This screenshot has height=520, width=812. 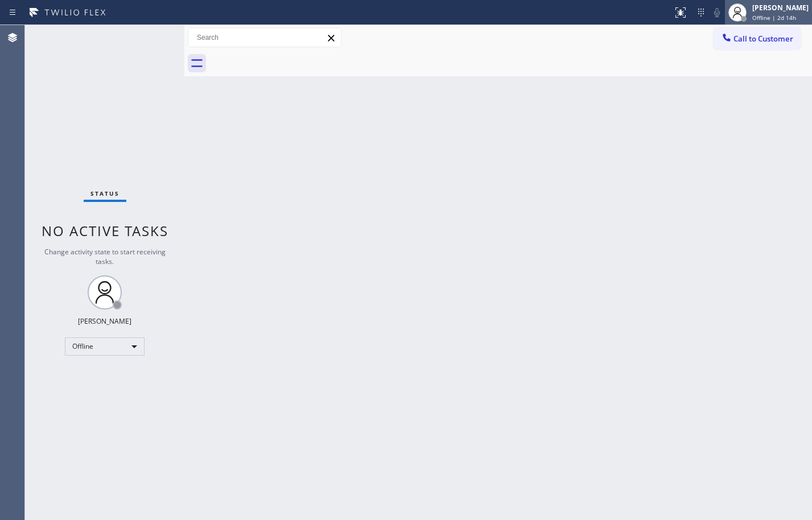 I want to click on span: Change activity state to start receiving tasks., so click(x=105, y=256).